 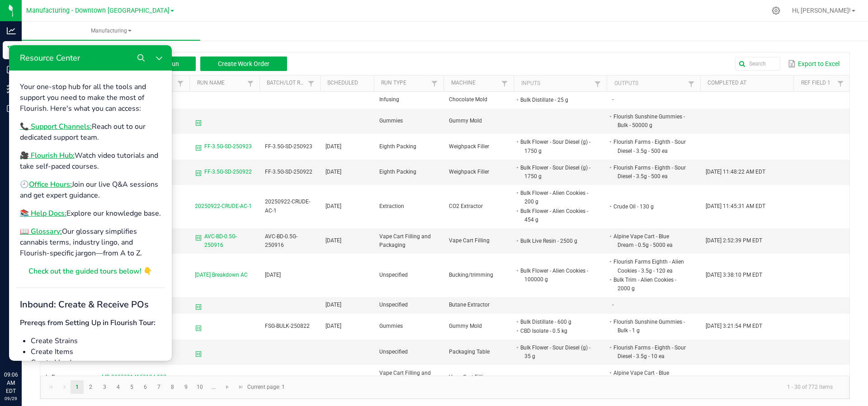 I want to click on a: Batch/Lot RefSortable, so click(x=286, y=83).